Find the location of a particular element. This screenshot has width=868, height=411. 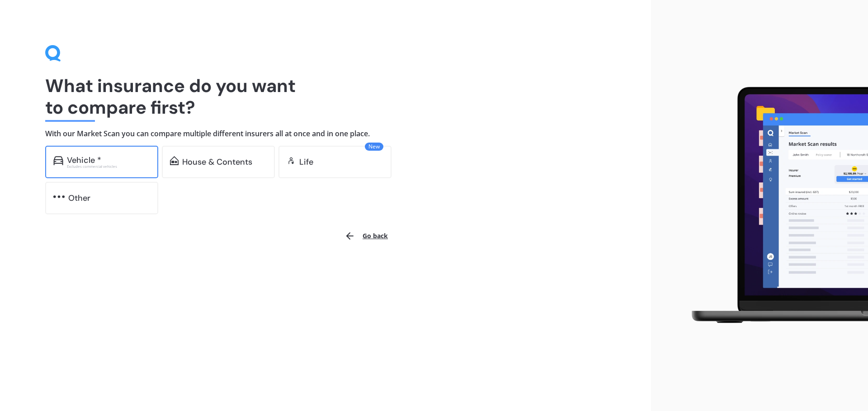

button: Go back is located at coordinates (366, 236).